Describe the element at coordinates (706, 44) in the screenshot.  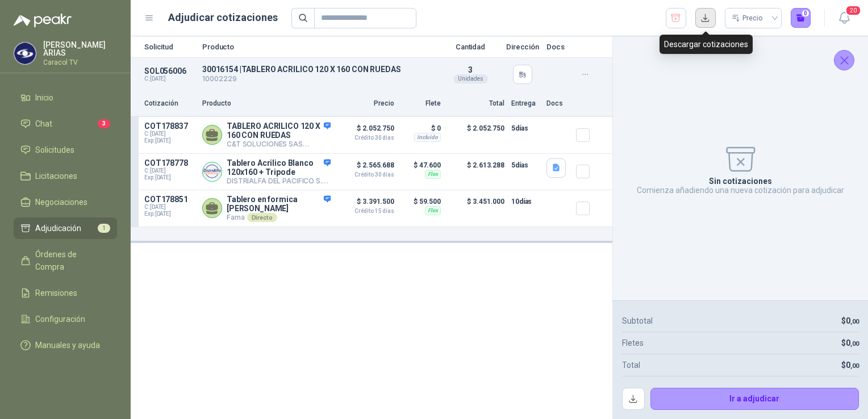
I see `div: Descargar cotizaciones` at that location.